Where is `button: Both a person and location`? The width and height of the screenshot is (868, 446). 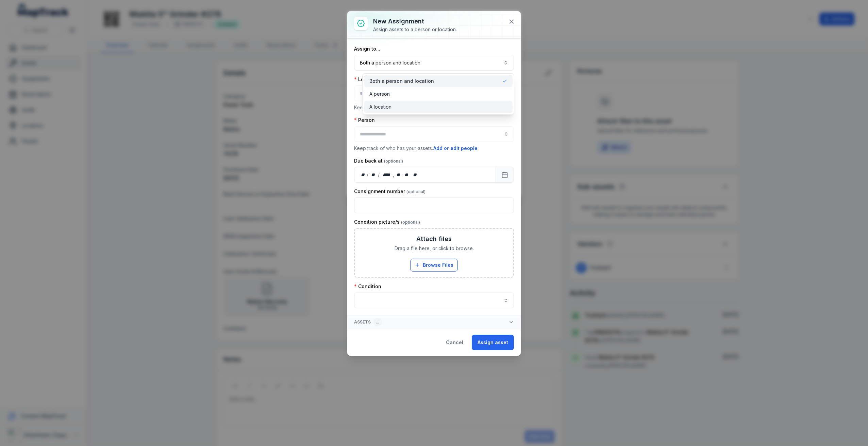
button: Both a person and location is located at coordinates (434, 63).